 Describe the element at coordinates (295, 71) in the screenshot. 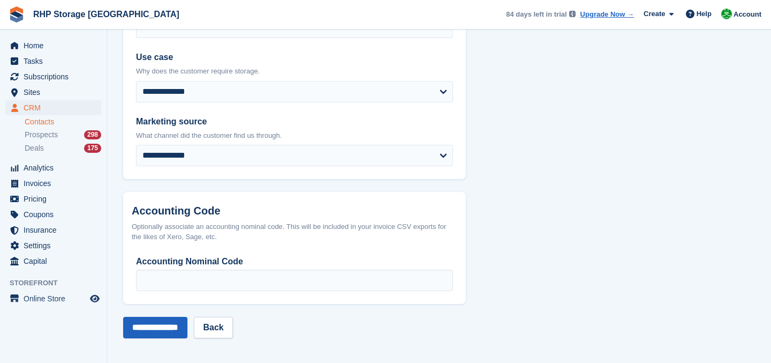

I see `p: Why does the customer require storage.` at that location.